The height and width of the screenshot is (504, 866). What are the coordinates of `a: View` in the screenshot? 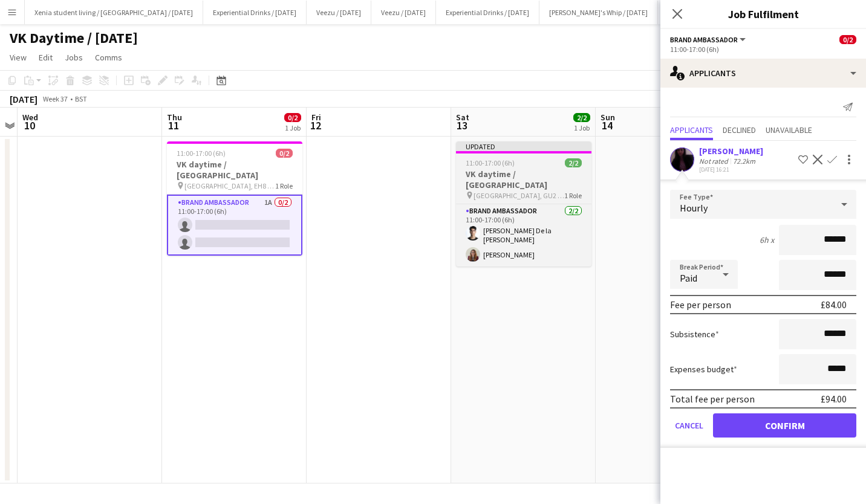 It's located at (18, 57).